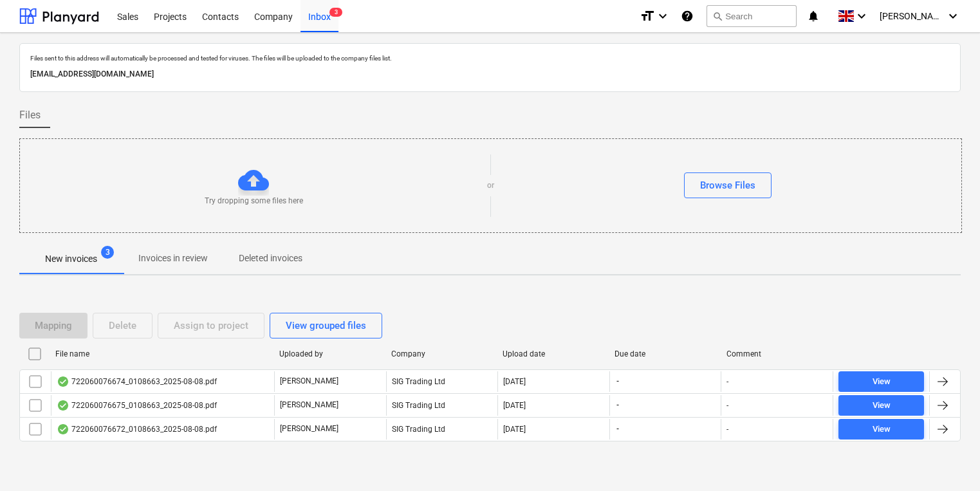 The width and height of the screenshot is (980, 491). Describe the element at coordinates (326, 326) in the screenshot. I see `button: View grouped files` at that location.